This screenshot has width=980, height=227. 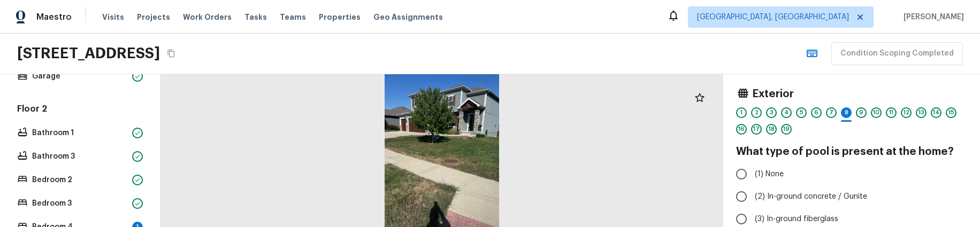 I want to click on div: 8, so click(x=846, y=113).